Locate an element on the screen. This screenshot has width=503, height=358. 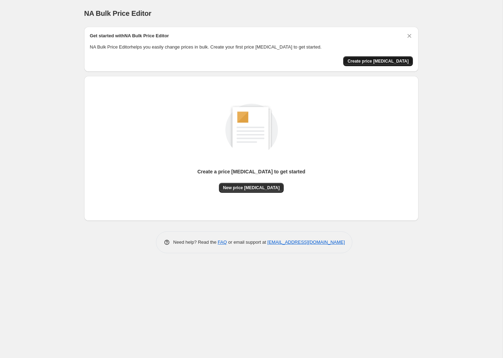
span: or email support at is located at coordinates (247, 242).